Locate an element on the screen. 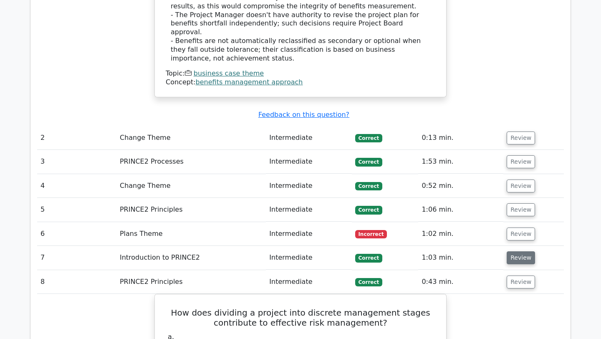 Image resolution: width=601 pixels, height=339 pixels. div: Topic: is located at coordinates (300, 73).